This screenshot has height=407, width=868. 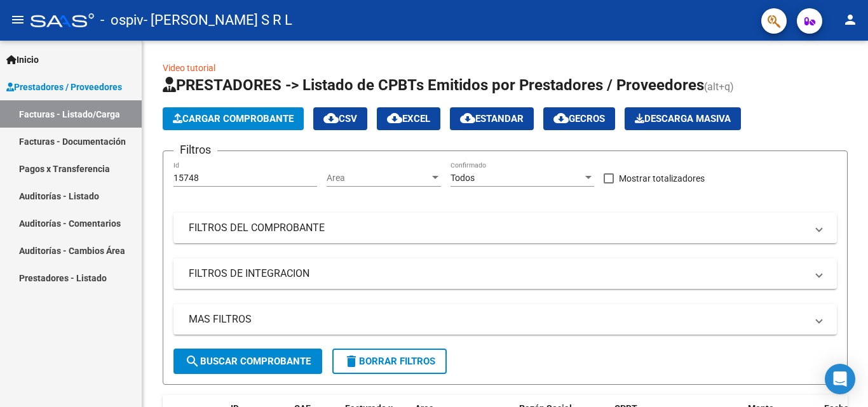 I want to click on mat-expansion-panel-header: MAS FILTROS, so click(x=505, y=320).